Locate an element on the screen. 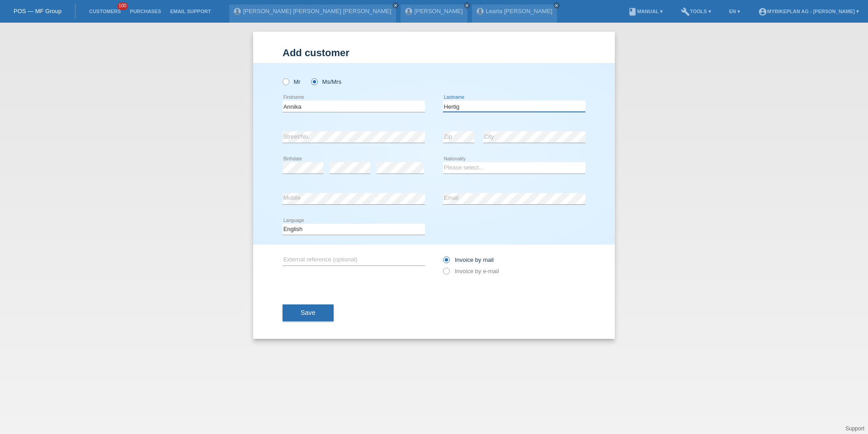  a: POS — MF Group is located at coordinates (38, 11).